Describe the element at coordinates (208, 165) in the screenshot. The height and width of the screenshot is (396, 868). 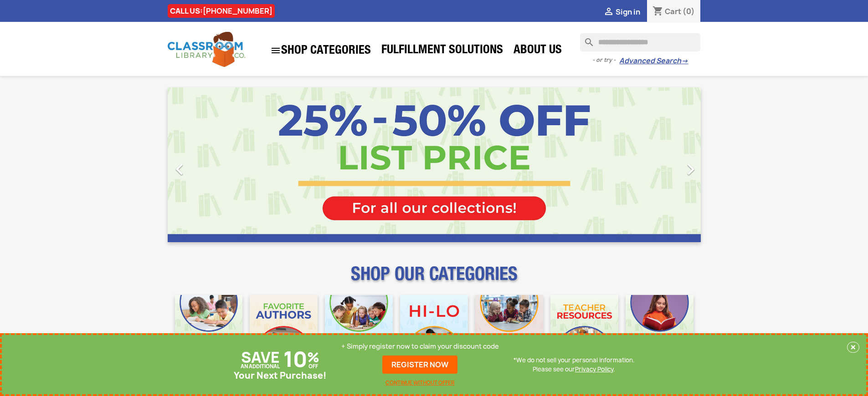
I see `a: Previous` at that location.